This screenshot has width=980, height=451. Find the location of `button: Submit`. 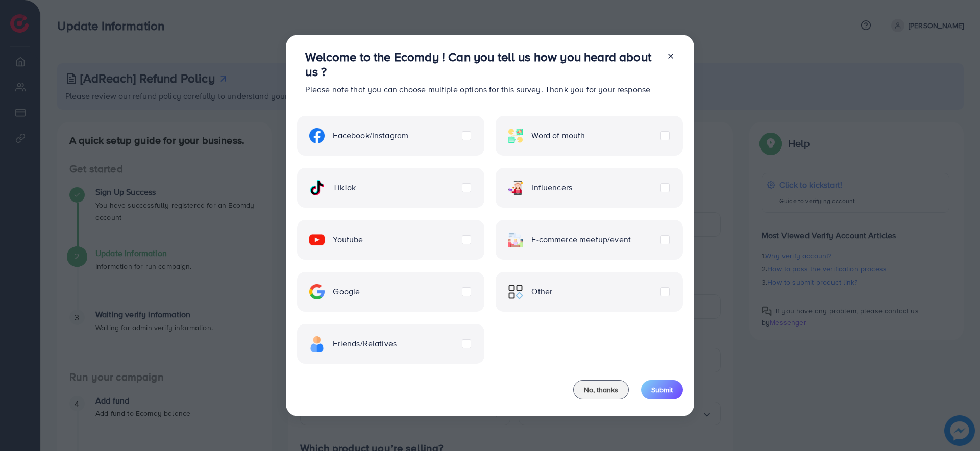

button: Submit is located at coordinates (662, 390).